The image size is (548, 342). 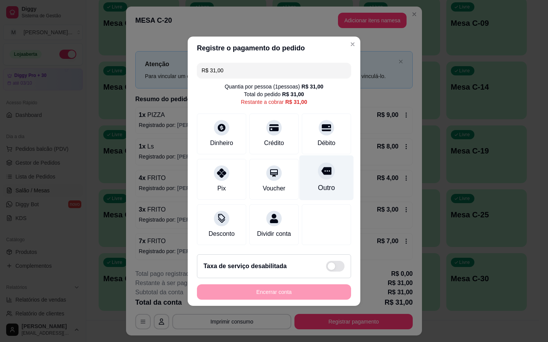 What do you see at coordinates (274, 87) in the screenshot?
I see `div: Quantia por pessoa ( 1 pessoas)` at bounding box center [274, 87].